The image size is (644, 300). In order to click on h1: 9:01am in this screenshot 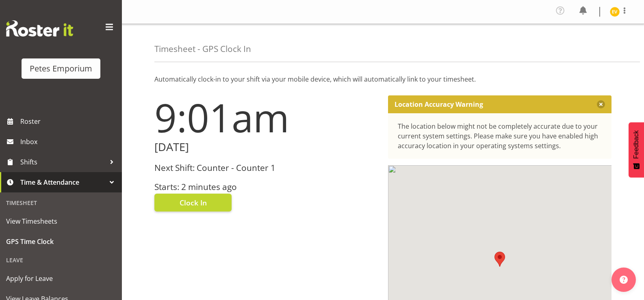, I will do `click(266, 117)`.